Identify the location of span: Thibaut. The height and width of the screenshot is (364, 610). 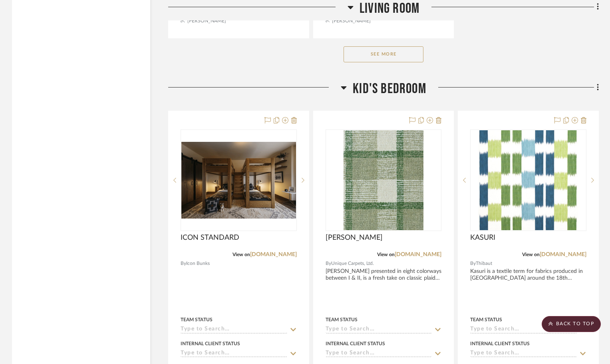
(484, 263).